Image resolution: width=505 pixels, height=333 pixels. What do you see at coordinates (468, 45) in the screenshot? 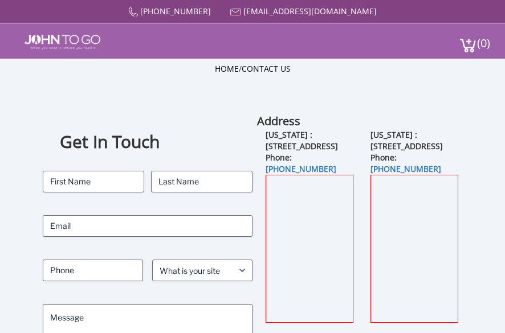
I see `img: cart a` at bounding box center [468, 45].